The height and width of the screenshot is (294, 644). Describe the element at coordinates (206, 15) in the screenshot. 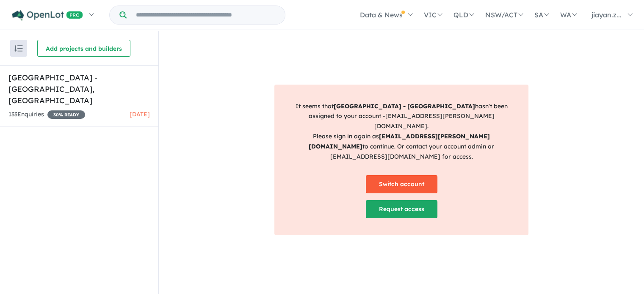

I see `input: Try estate name, suburb, builder or developer` at that location.